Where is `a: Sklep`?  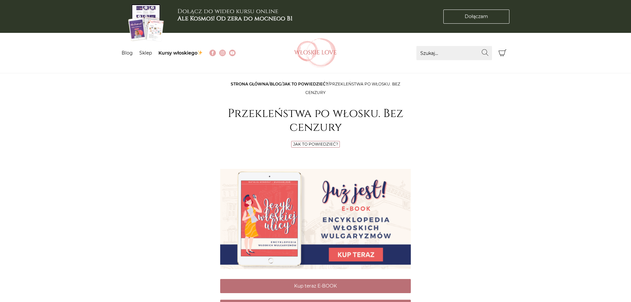 a: Sklep is located at coordinates (146, 53).